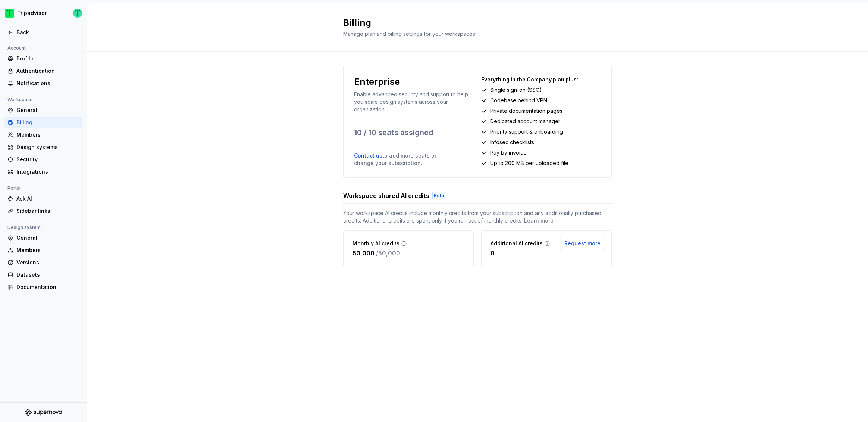 This screenshot has height=422, width=868. What do you see at coordinates (44, 412) in the screenshot?
I see `svg: Supernova Logo` at bounding box center [44, 412].